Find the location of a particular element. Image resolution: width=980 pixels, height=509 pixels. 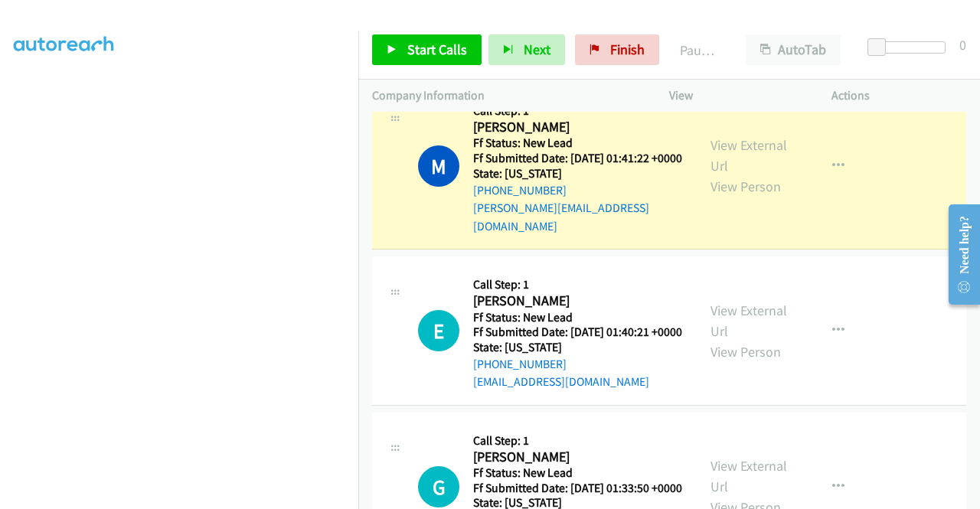

p: Actions is located at coordinates (899, 95).